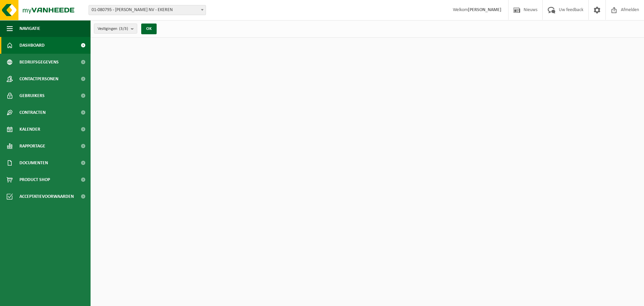 The image size is (644, 306). Describe the element at coordinates (35, 180) in the screenshot. I see `span: Product Shop` at that location.